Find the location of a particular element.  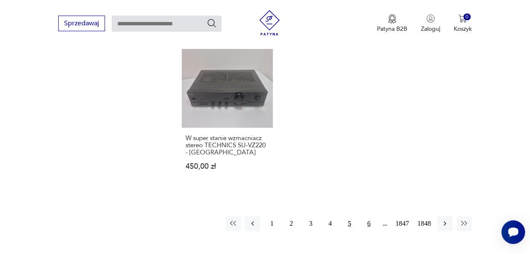

button: 4 is located at coordinates (330, 224).